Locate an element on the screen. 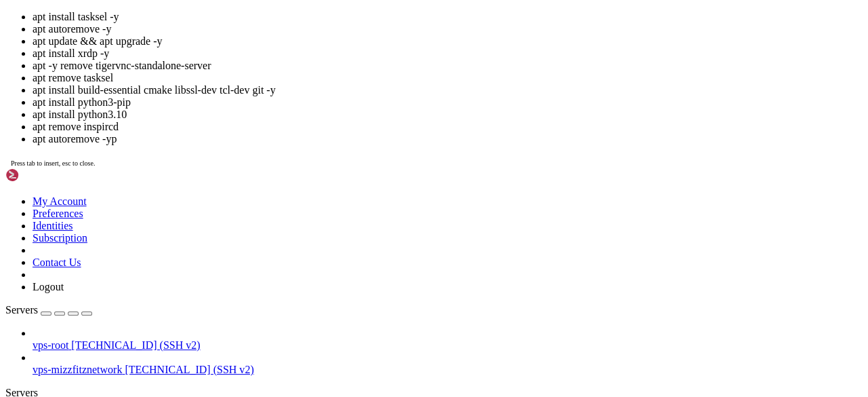  x-row: The list of available updates is more than a week old. is located at coordinates (347, 268).